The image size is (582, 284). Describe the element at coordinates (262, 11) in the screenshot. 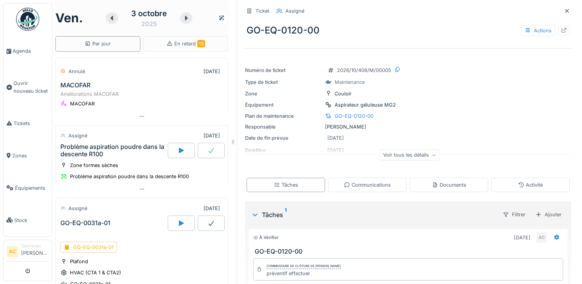

I see `div: Ticket` at that location.